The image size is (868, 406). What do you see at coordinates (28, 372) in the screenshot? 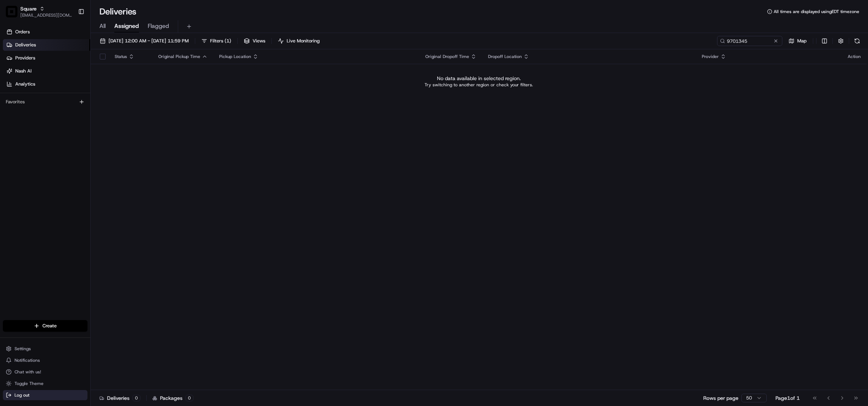
I see `span: Chat with us!` at bounding box center [28, 372].